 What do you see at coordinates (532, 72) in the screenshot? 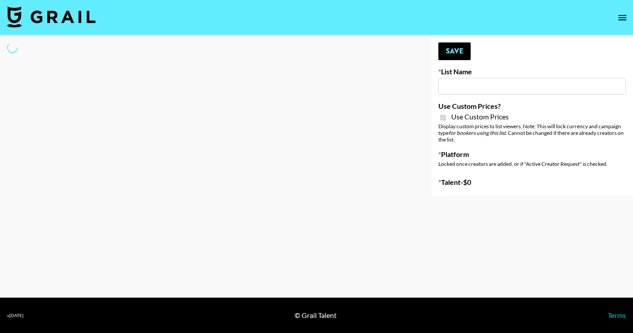
I see `label: List Name` at bounding box center [532, 72].